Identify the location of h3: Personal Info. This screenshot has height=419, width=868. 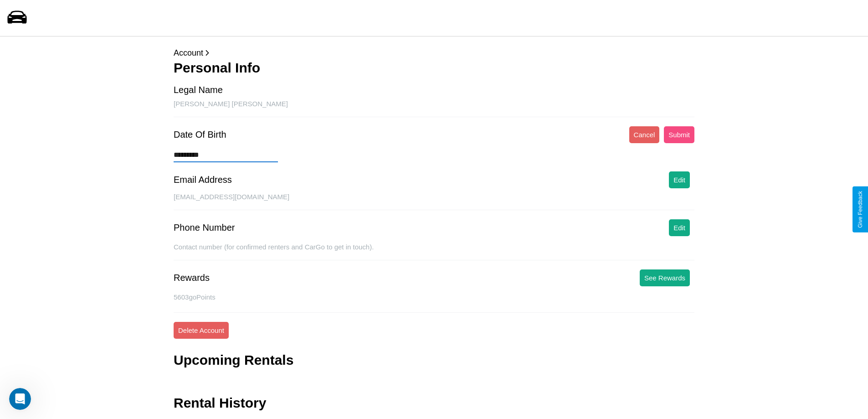
(434, 68).